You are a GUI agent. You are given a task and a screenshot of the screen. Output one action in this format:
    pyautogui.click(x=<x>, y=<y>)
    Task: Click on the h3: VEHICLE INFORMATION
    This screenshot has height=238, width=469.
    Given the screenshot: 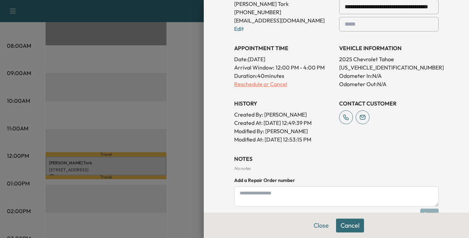 What is the action you would take?
    pyautogui.click(x=389, y=48)
    